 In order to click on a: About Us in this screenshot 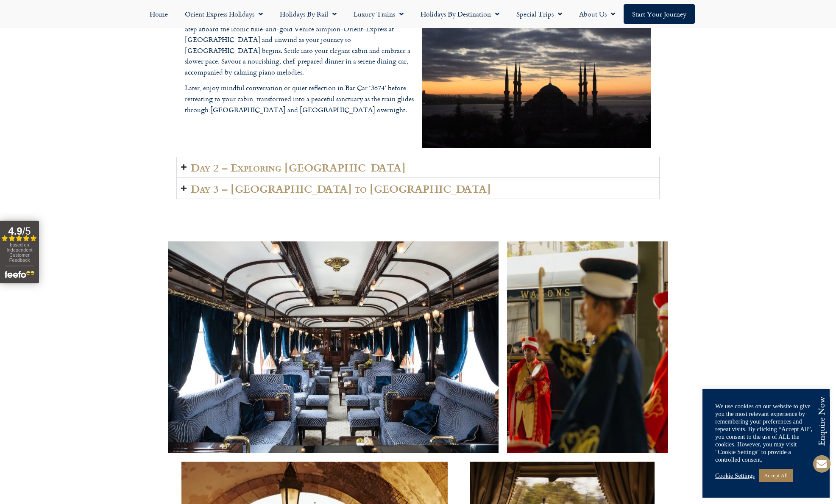, I will do `click(597, 14)`.